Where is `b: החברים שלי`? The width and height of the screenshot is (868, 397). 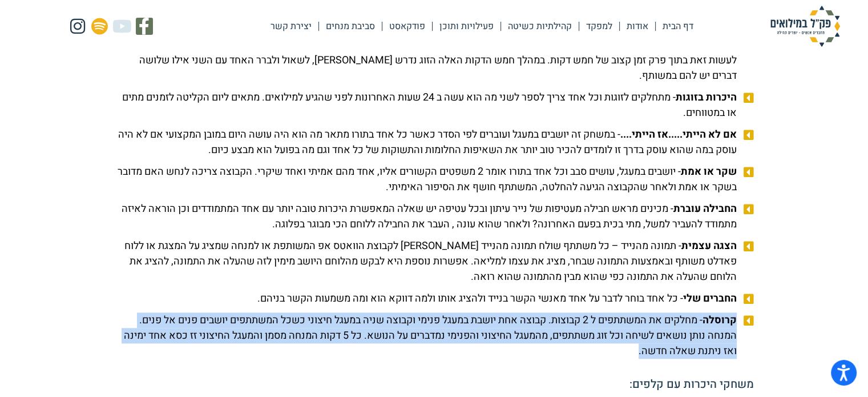
b: החברים שלי is located at coordinates (710, 298).